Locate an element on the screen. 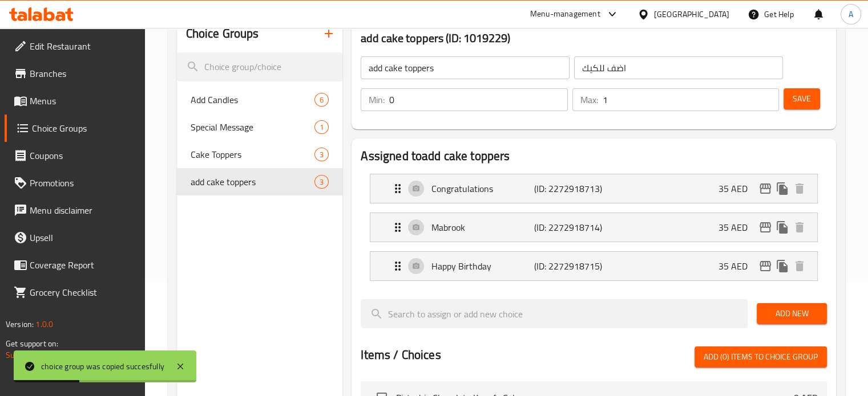 This screenshot has height=396, width=868. div: Add Candles6 is located at coordinates (260, 99).